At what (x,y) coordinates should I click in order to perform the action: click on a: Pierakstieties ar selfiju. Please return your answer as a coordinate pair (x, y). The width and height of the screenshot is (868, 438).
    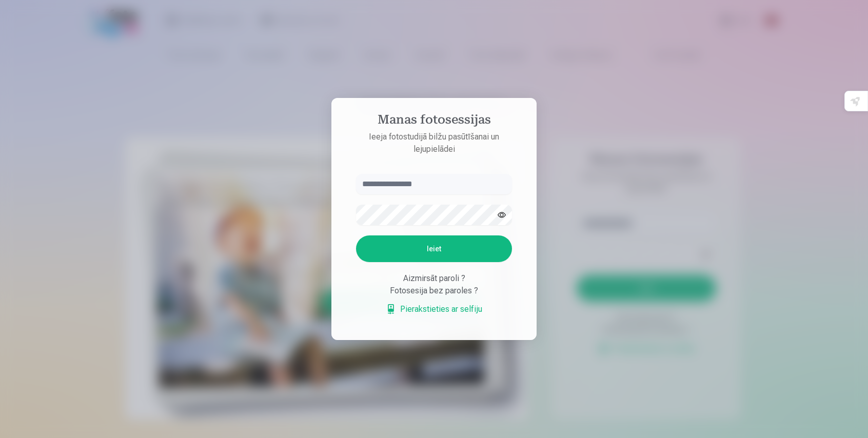
    Looking at the image, I should click on (434, 309).